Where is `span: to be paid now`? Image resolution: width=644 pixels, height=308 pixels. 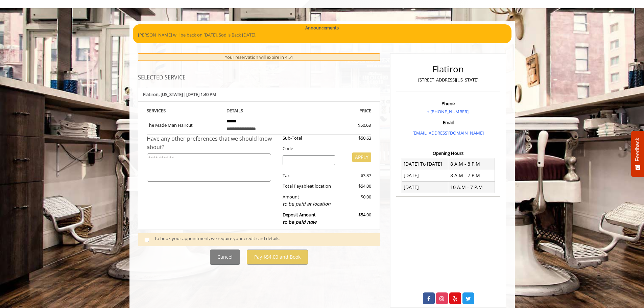
span: to be paid now is located at coordinates (300, 222).